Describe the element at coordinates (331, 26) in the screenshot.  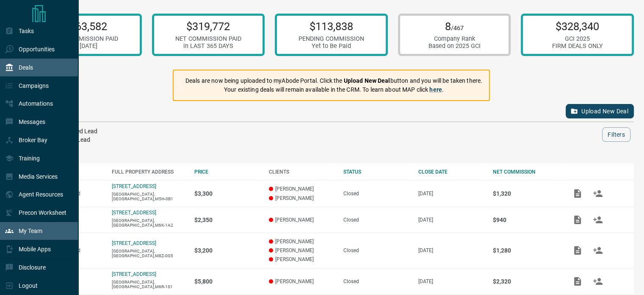
I see `p: $113,838` at that location.